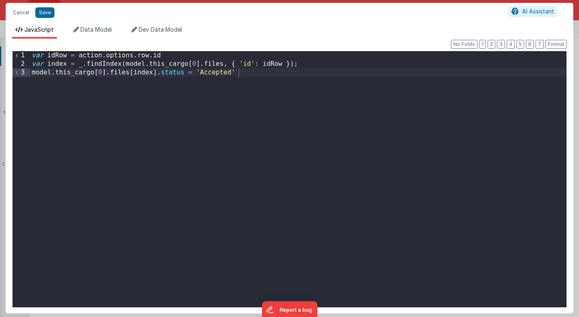  I want to click on button: Format, so click(556, 44).